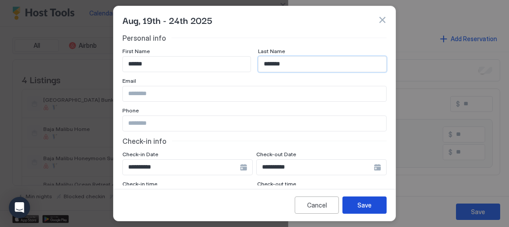 This screenshot has height=227, width=509. I want to click on span: Personal info, so click(144, 38).